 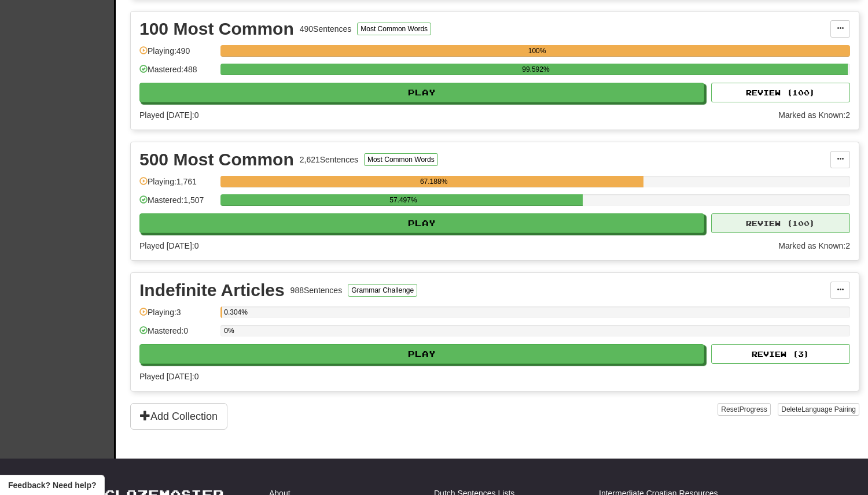 What do you see at coordinates (781, 354) in the screenshot?
I see `button: Review (3)` at bounding box center [781, 354].